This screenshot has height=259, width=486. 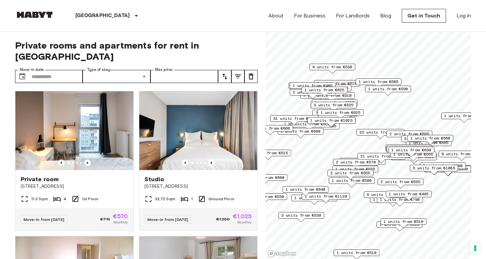 What do you see at coordinates (74, 161) in the screenshot?
I see `a: Marketing picture of unit DE-01-12-003-01QPrevious imagePrevious imagePrivate room[STREET_ADDRESS...` at bounding box center [74, 161].